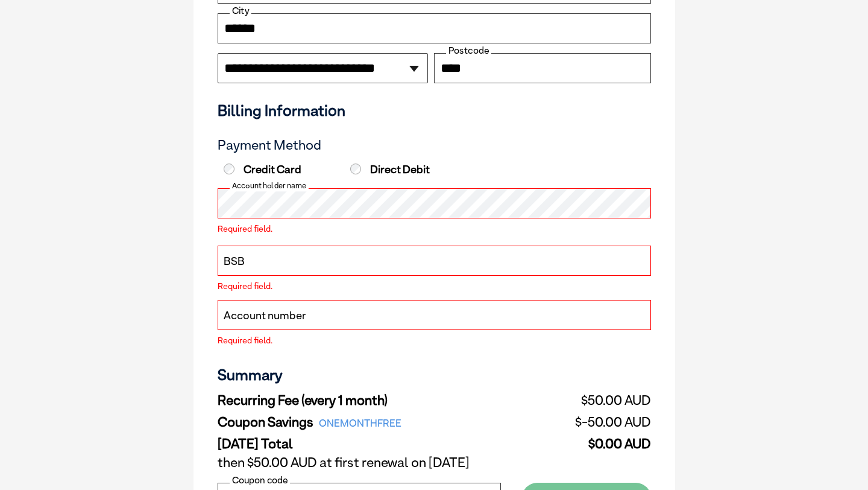 The image size is (868, 490). I want to click on td: Coupon Savings, so click(372, 422).